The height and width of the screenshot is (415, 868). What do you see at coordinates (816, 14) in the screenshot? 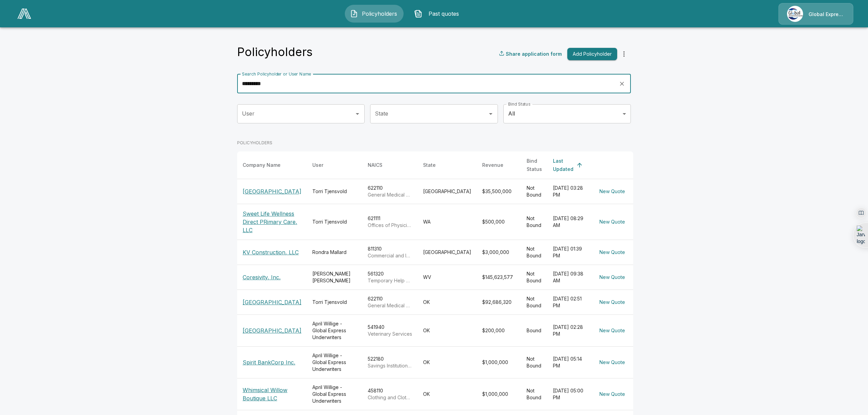
I see `a: Agency IconGlobal Express Underwriters` at bounding box center [816, 14].